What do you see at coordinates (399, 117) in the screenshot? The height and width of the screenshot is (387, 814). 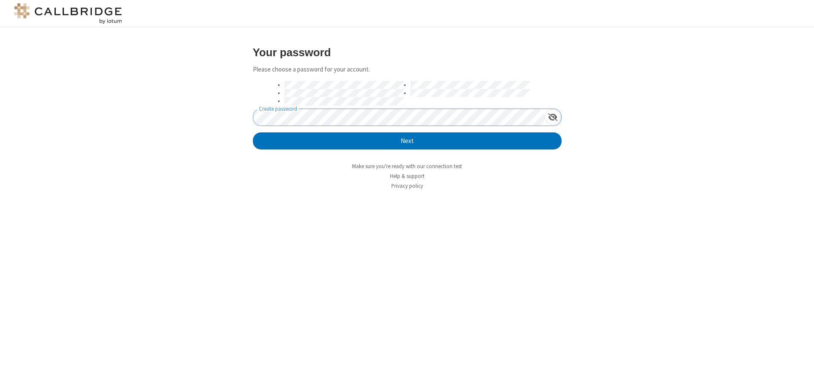 I see `input: Create password` at bounding box center [399, 117].